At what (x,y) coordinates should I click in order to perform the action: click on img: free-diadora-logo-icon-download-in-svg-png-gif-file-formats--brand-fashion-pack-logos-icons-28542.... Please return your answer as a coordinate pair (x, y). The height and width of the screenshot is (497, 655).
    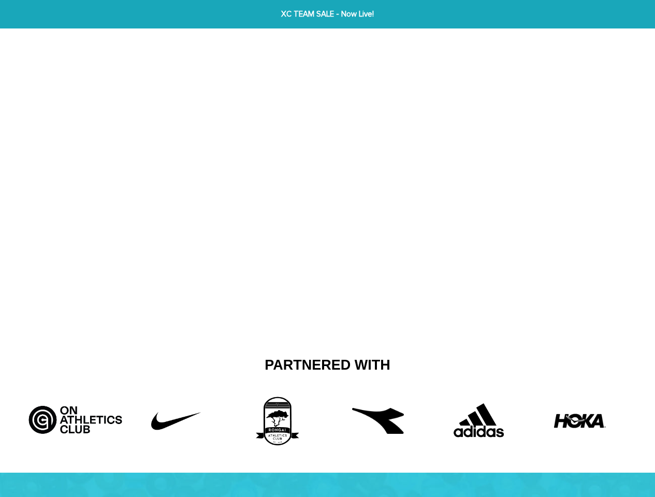
    Looking at the image, I should click on (378, 421).